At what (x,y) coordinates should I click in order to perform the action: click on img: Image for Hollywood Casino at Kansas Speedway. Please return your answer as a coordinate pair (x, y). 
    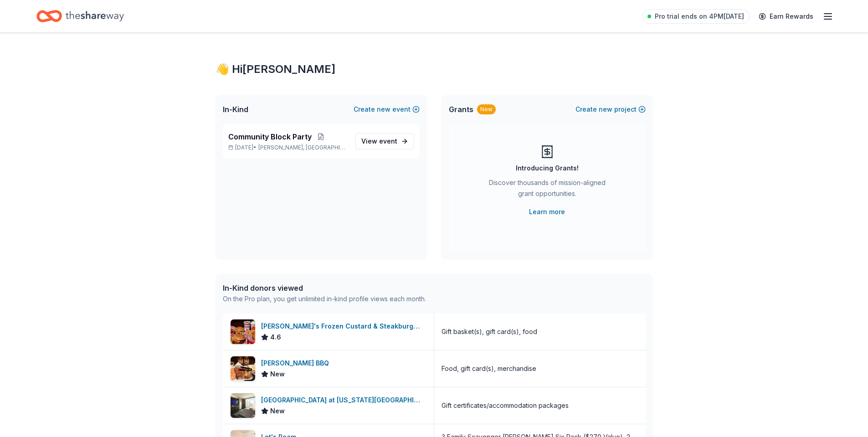
    Looking at the image, I should click on (243, 405).